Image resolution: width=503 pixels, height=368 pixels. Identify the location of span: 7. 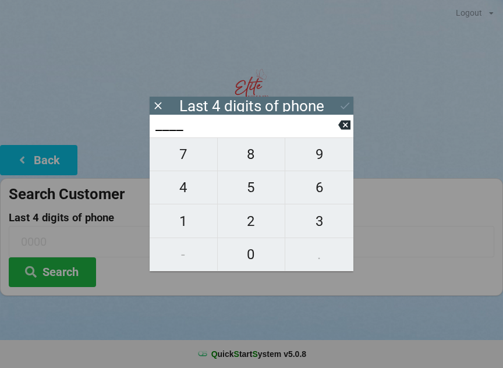
(184, 154).